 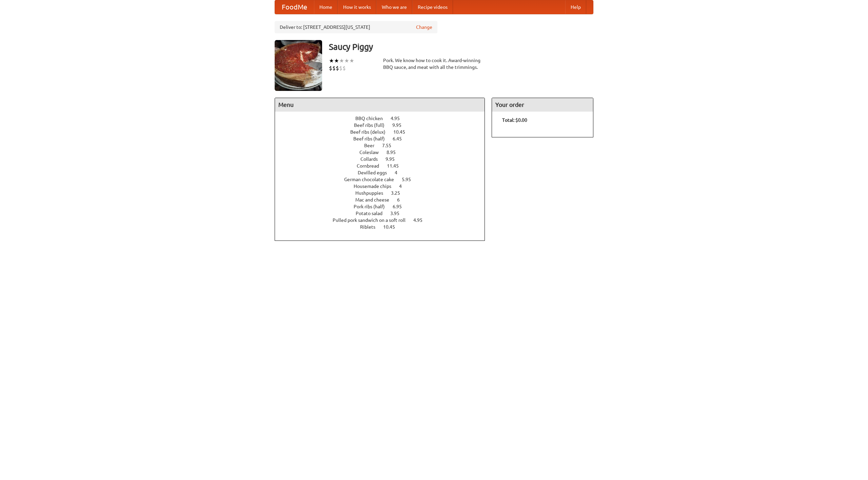 What do you see at coordinates (384, 179) in the screenshot?
I see `a: German chocolate cake 5.95` at bounding box center [384, 179].